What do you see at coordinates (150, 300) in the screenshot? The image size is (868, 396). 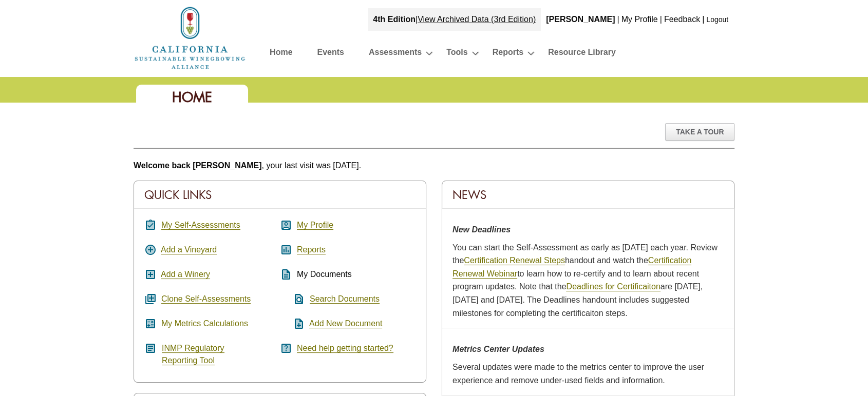 I see `i: queue` at bounding box center [150, 300].